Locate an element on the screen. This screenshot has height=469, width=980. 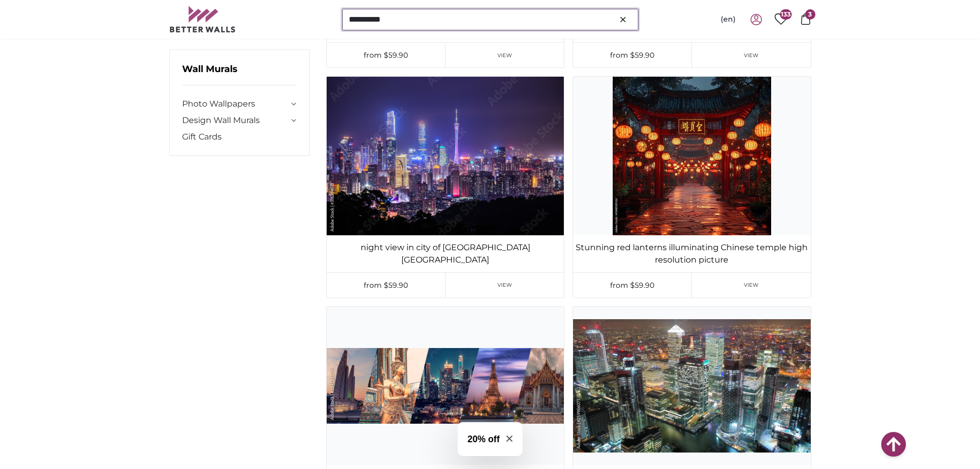
a: Photo Wallpapers is located at coordinates (235, 104).